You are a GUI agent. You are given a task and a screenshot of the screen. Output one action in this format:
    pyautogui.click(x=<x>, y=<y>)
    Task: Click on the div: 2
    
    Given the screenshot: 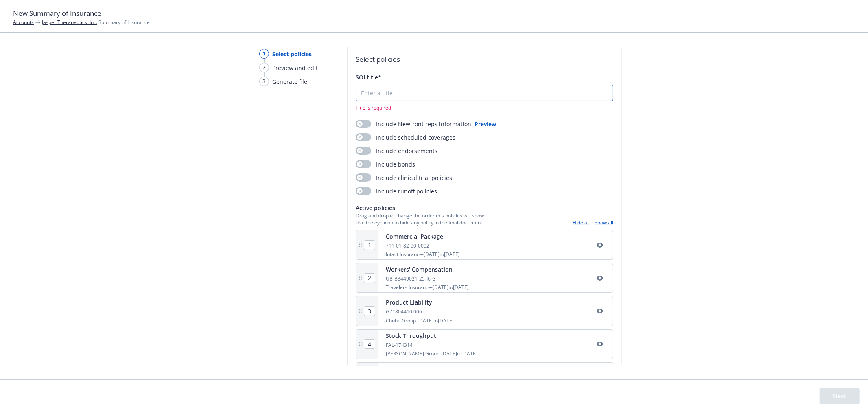 What is the action you would take?
    pyautogui.click(x=264, y=68)
    